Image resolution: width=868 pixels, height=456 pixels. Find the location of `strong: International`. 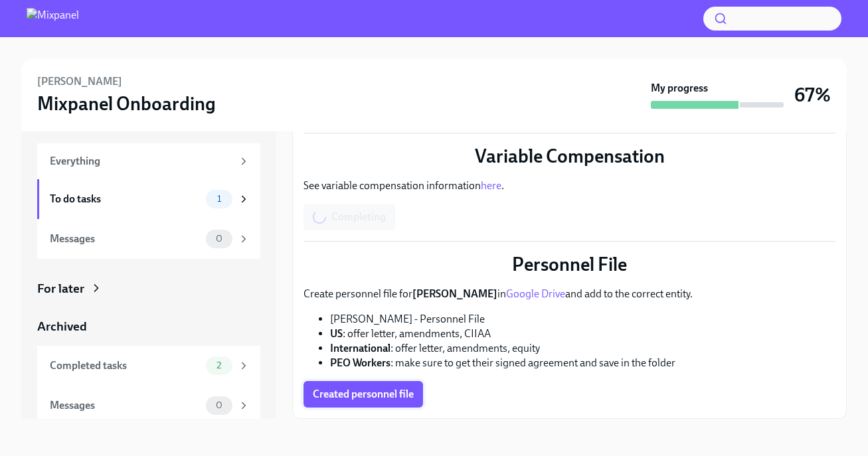

strong: International is located at coordinates (360, 347).